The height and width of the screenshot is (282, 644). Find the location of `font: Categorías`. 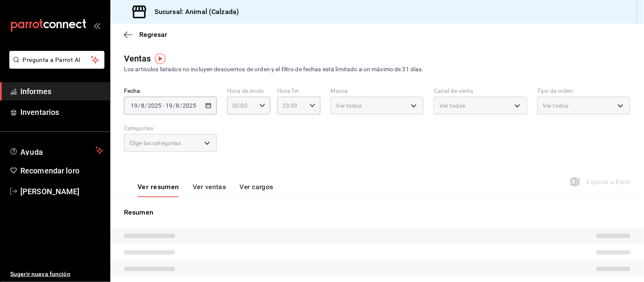

font: Categorías is located at coordinates (138, 129).